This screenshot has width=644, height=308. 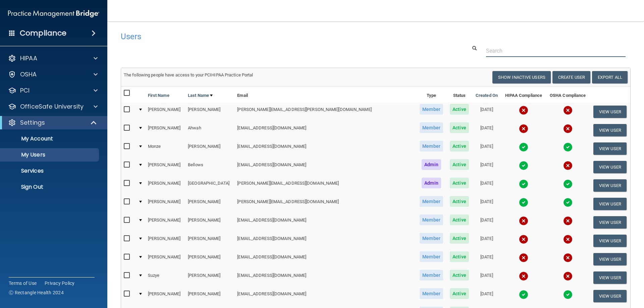 What do you see at coordinates (23, 283) in the screenshot?
I see `a: Terms of Use` at bounding box center [23, 283].